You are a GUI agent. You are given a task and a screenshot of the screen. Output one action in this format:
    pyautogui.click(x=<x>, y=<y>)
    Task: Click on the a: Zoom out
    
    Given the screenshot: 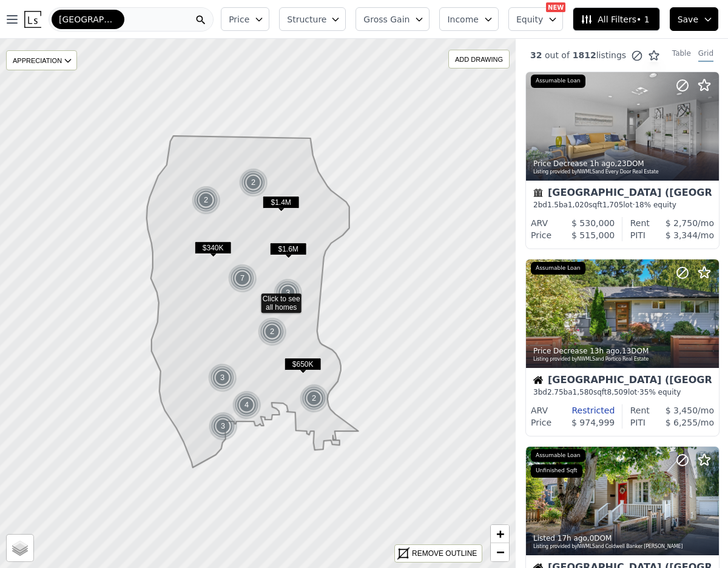 What is the action you would take?
    pyautogui.click(x=500, y=553)
    